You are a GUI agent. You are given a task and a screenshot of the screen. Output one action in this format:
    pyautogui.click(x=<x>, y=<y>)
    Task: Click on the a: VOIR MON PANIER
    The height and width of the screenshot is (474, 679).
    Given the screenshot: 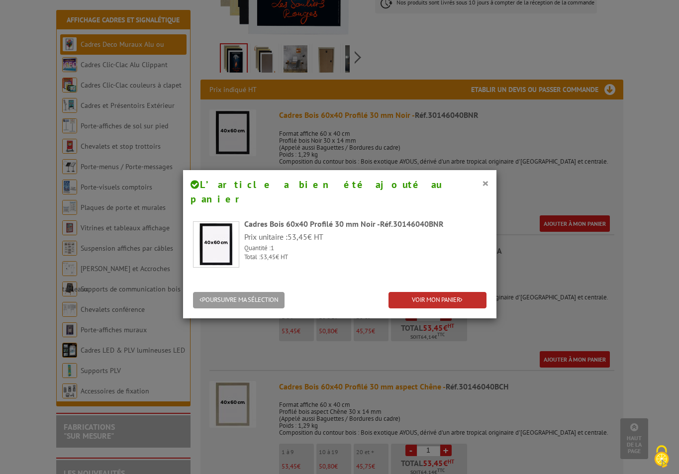 What is the action you would take?
    pyautogui.click(x=437, y=300)
    